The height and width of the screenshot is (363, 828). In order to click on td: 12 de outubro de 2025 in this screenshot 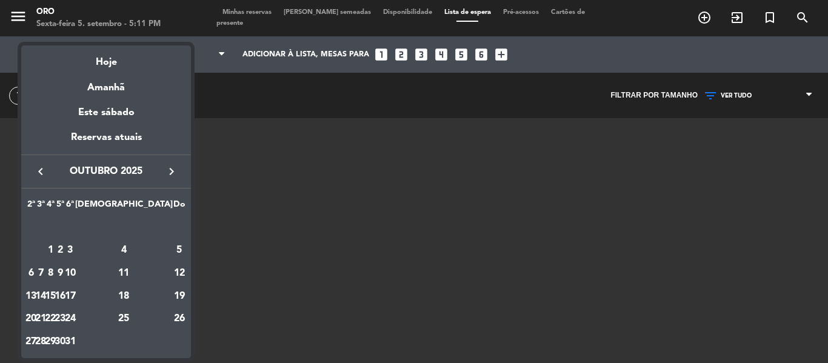, I will do `click(179, 273)`.